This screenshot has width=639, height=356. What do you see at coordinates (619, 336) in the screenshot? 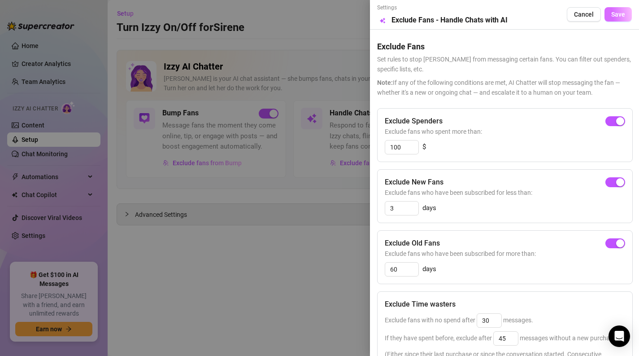
I see `div: Open Intercom Messenger` at bounding box center [619, 336].